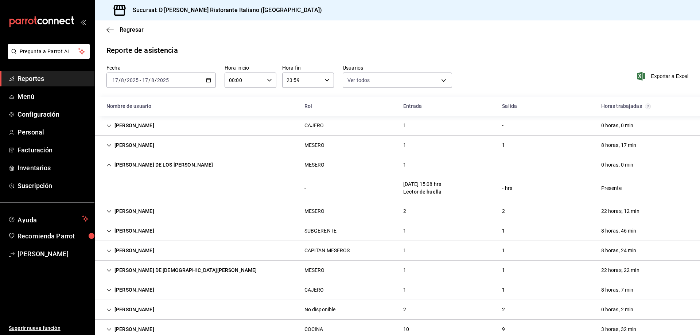 This screenshot has height=335, width=700. Describe the element at coordinates (321, 231) in the screenshot. I see `div: SUBGERENTE` at that location.